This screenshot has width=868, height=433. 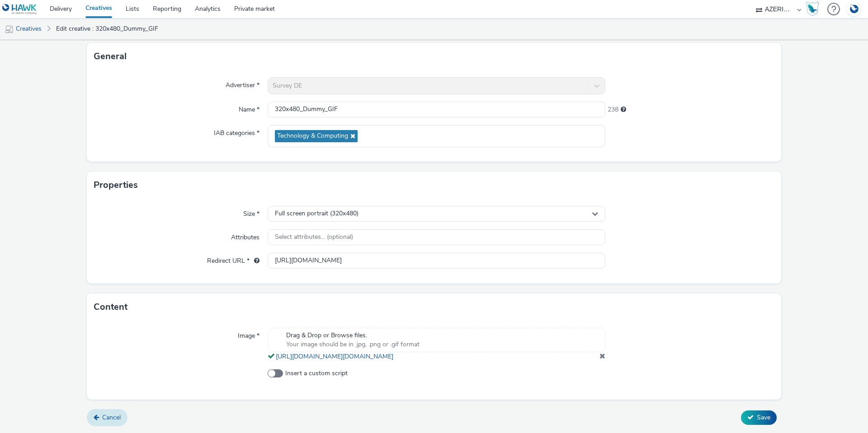 I want to click on span: Cancel, so click(x=111, y=417).